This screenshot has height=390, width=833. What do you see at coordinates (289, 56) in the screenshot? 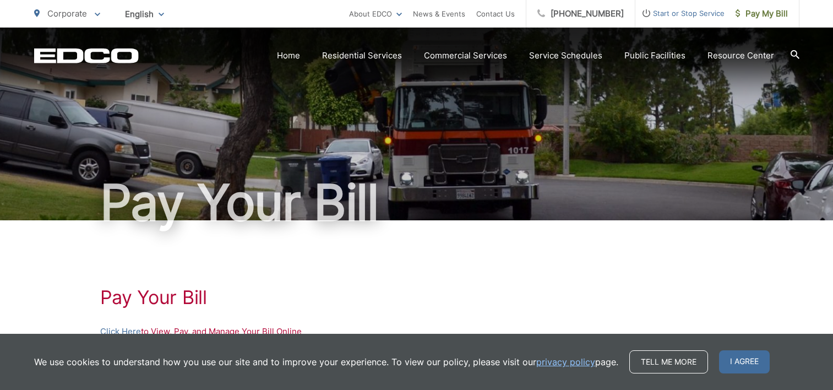
I see `a: Home` at bounding box center [289, 56].